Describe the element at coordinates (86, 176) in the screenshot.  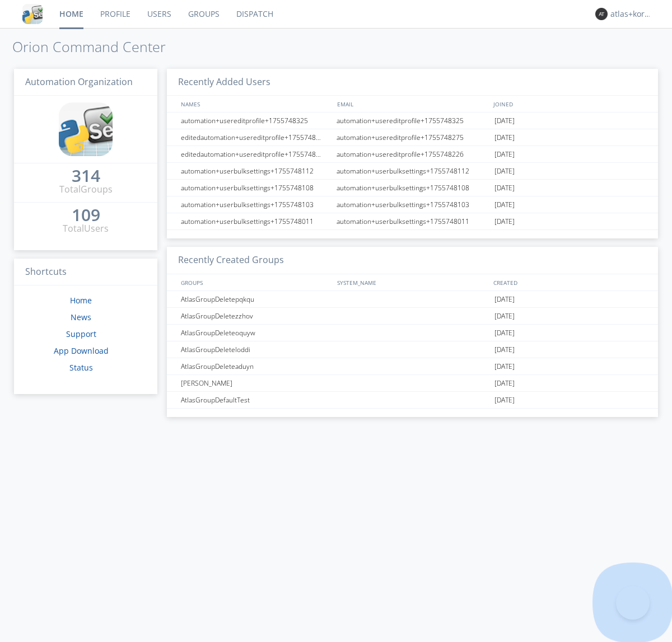
I see `a: 314` at that location.